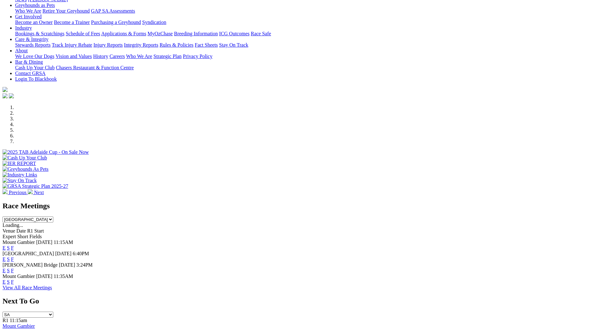 The height and width of the screenshot is (329, 598). What do you see at coordinates (160, 33) in the screenshot?
I see `a: MyOzChase` at bounding box center [160, 33].